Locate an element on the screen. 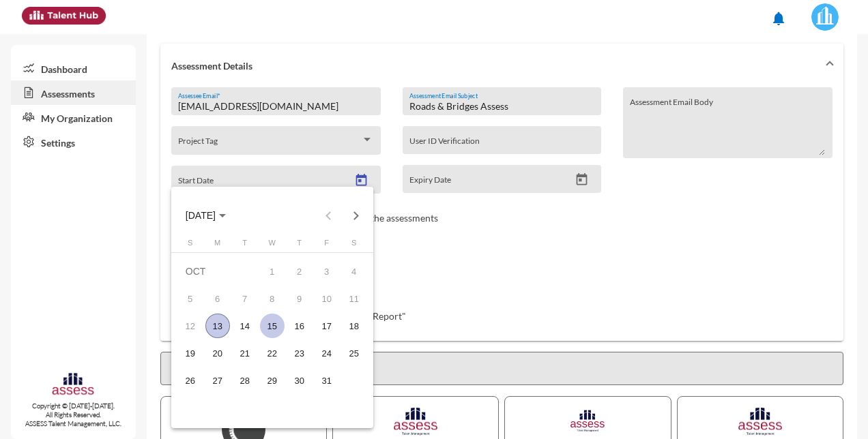 This screenshot has width=868, height=439. td: October 10, 2025 is located at coordinates (326, 299).